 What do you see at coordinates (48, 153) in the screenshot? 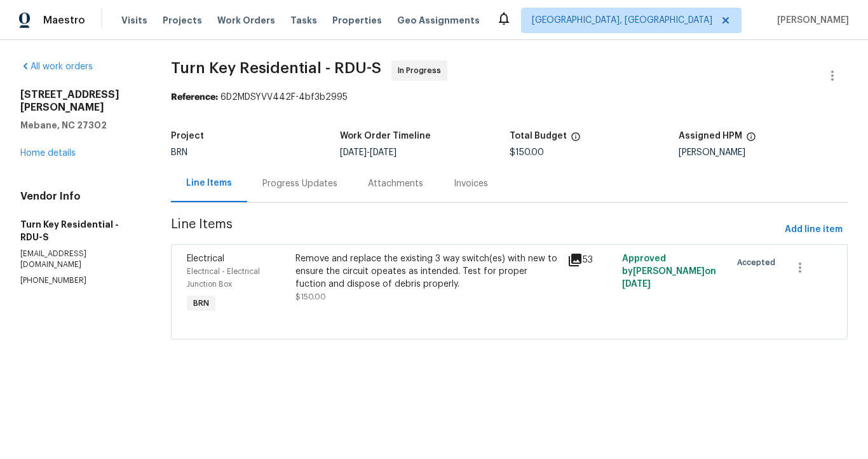
I see `a: Home details` at bounding box center [48, 153].